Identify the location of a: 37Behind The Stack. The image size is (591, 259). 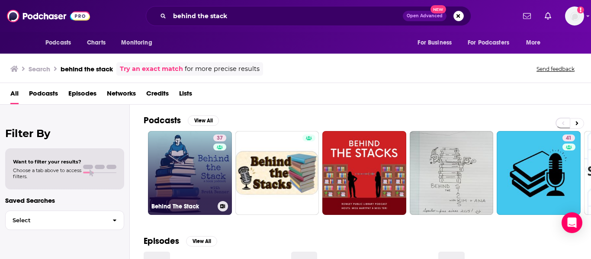
(190, 173).